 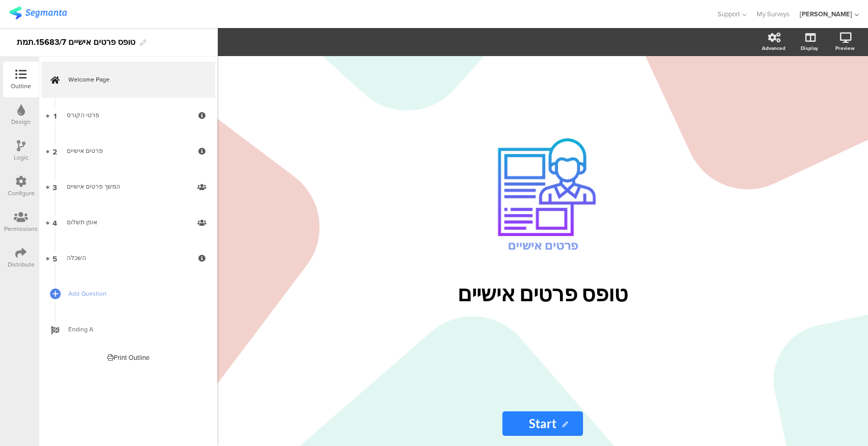 What do you see at coordinates (128, 222) in the screenshot?
I see `a: 4 אופן תשלום` at bounding box center [128, 222].